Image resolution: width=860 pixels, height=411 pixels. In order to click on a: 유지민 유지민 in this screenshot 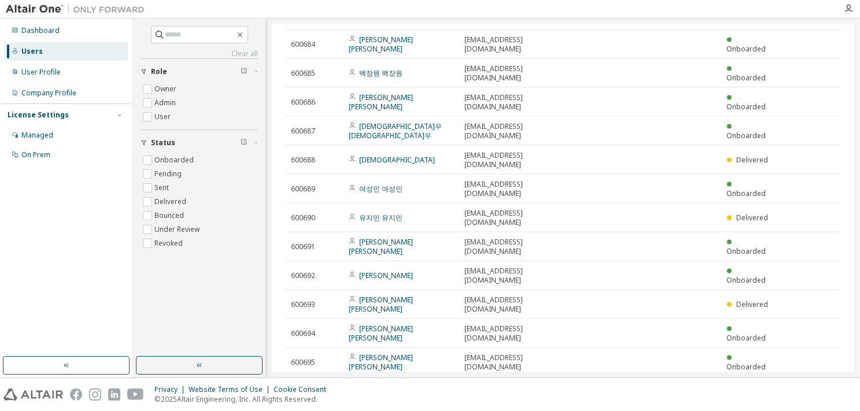, I will do `click(381, 217)`.